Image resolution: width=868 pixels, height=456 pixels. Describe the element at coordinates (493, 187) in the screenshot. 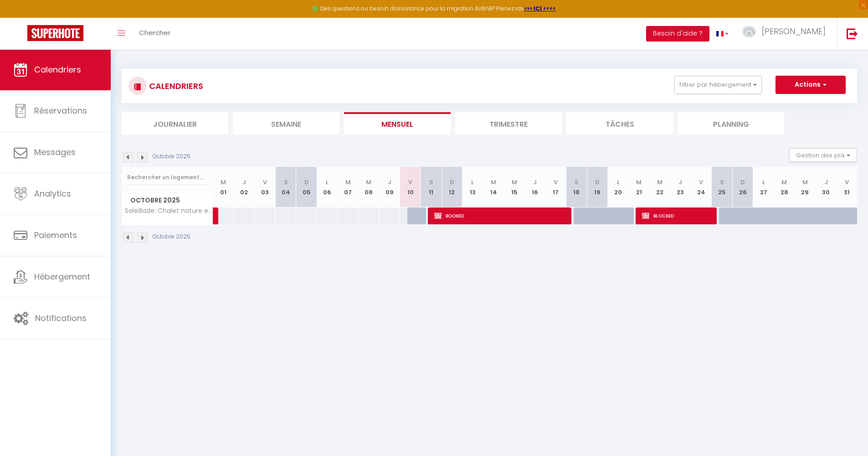

I see `th: 14` at that location.